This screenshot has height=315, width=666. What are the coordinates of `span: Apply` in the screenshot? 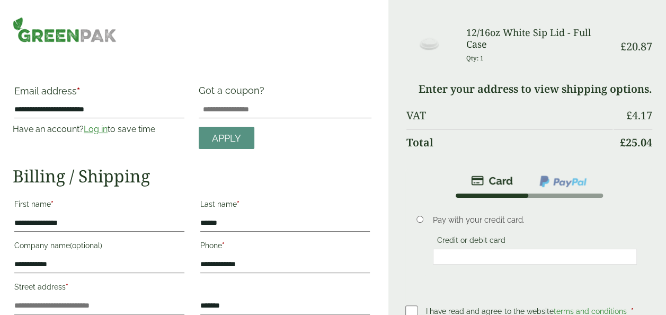 It's located at (226, 138).